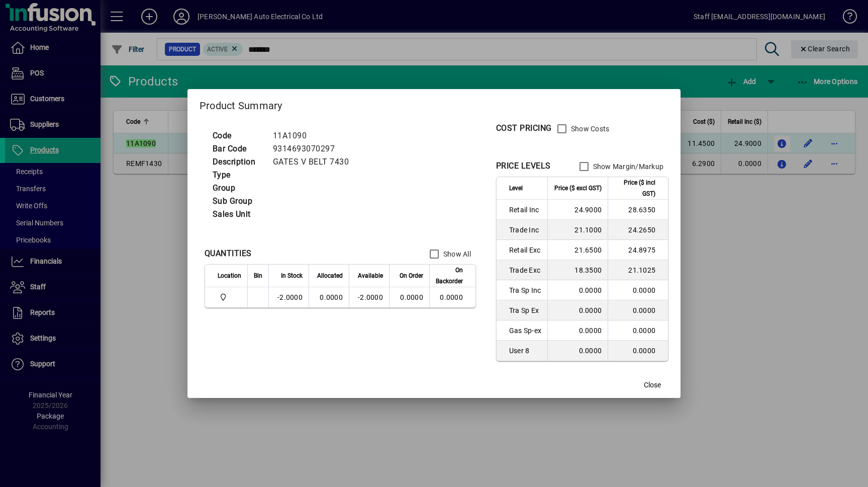 This screenshot has height=487, width=868. Describe the element at coordinates (577, 230) in the screenshot. I see `td: 21.1000` at that location.